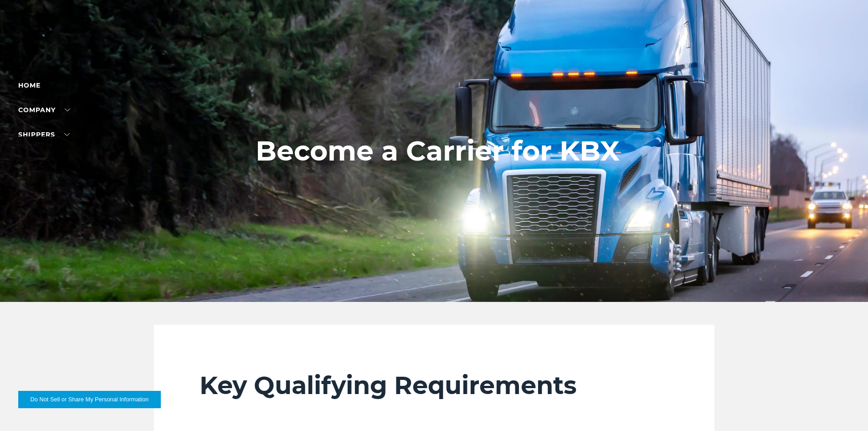 This screenshot has width=868, height=431. I want to click on button: Do Not Sell or Share My Personal Information, so click(89, 399).